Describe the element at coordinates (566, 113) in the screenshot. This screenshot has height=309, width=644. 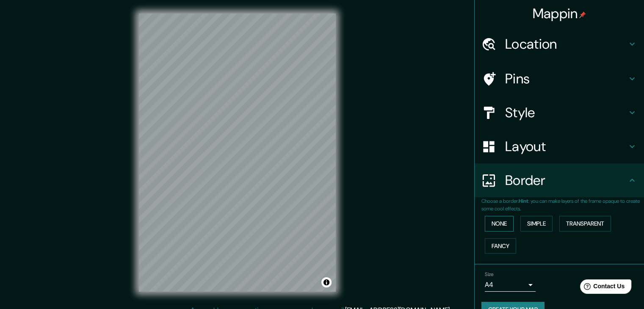
I see `h4: Style` at that location.